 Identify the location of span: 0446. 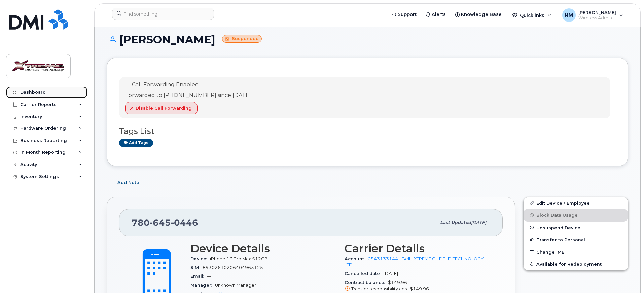
(185, 223).